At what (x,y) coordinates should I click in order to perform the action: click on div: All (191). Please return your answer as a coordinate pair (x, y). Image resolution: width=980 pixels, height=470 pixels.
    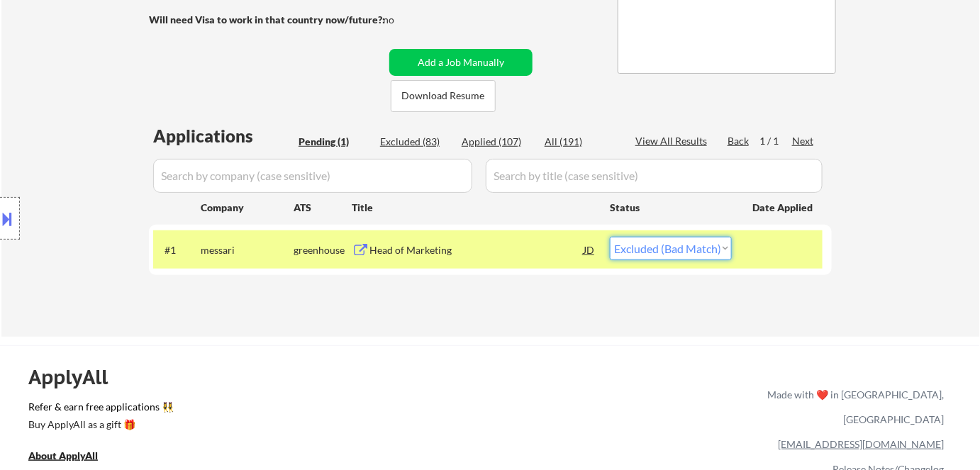
    Looking at the image, I should click on (580, 142).